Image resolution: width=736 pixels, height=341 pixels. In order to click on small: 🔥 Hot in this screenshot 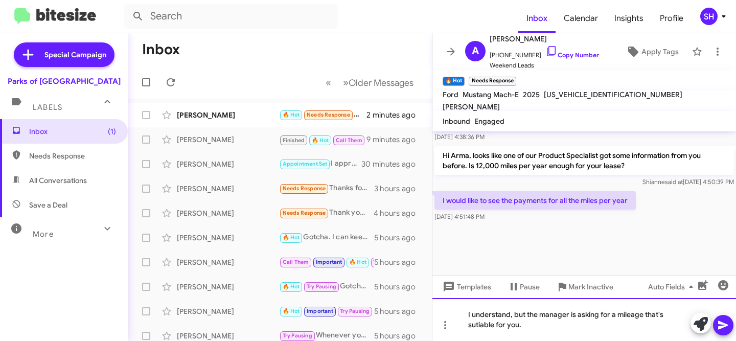, I will do `click(453, 81)`.